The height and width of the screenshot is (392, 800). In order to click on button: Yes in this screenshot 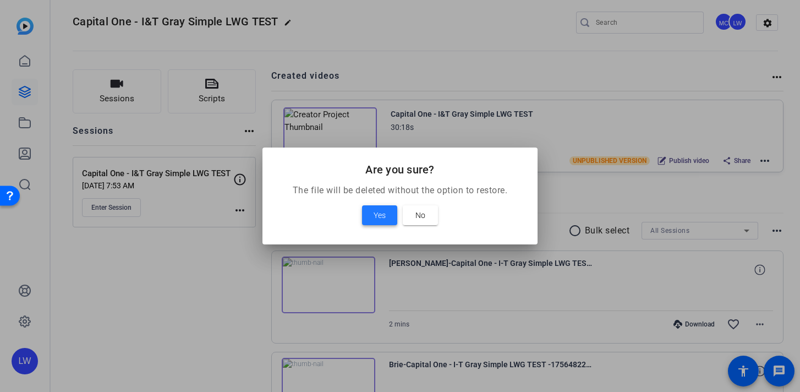, I will do `click(380, 215)`.